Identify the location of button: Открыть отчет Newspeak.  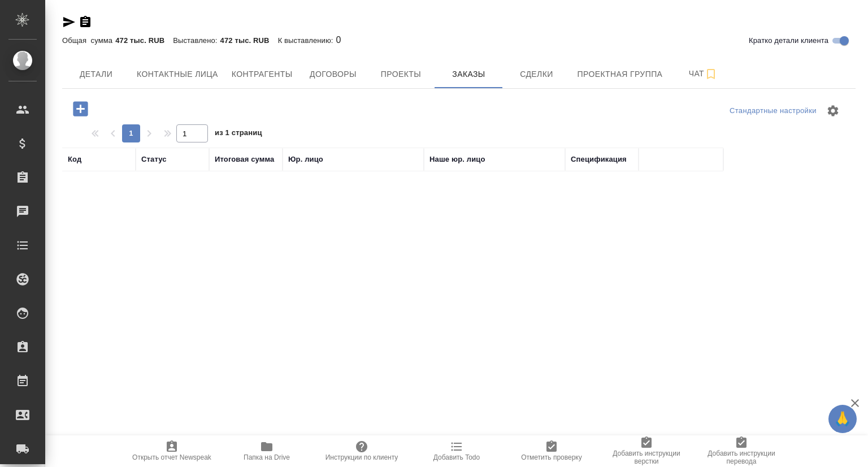
(172, 451).